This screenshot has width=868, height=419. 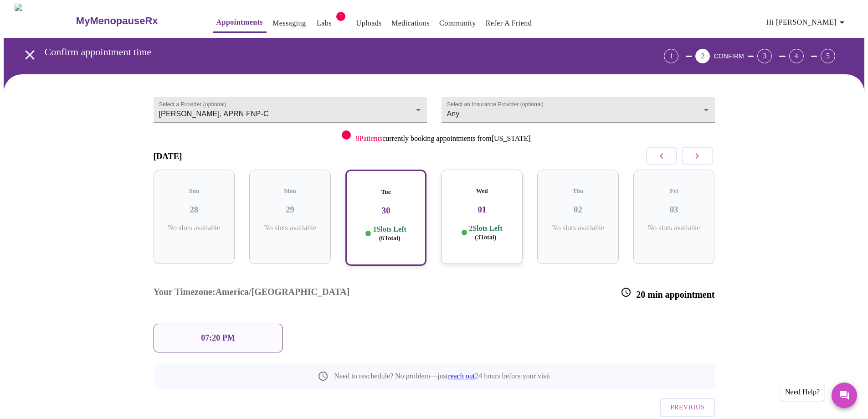 What do you see at coordinates (796, 56) in the screenshot?
I see `div: 4` at bounding box center [796, 56].